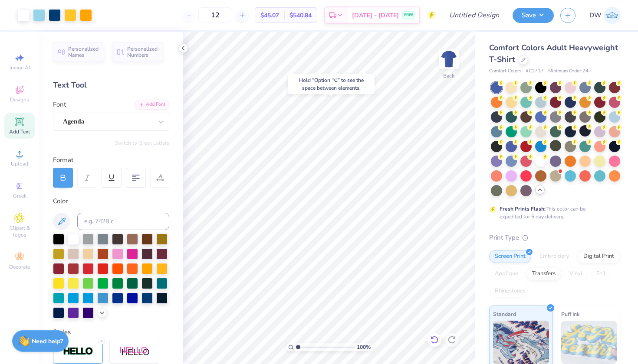 The image size is (638, 364). I want to click on img: Stroke, so click(78, 351).